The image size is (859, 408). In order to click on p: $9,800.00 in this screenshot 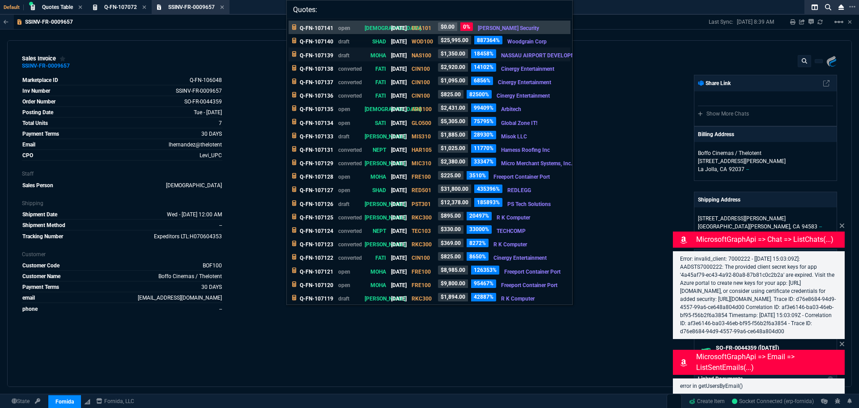, I will do `click(453, 283)`.